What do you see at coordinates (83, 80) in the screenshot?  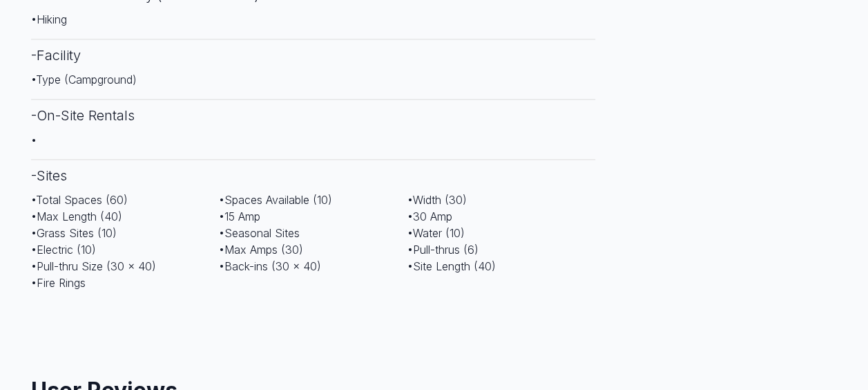 I see `span: • Type (Campground)` at bounding box center [83, 80].